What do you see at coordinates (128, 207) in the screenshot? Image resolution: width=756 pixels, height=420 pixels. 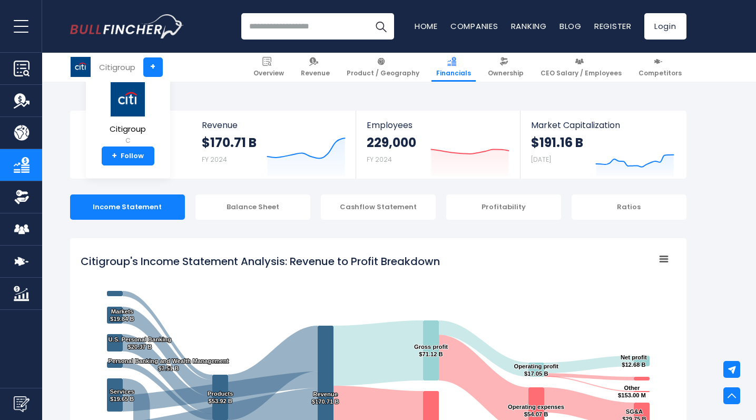 I see `div: Income Statement` at bounding box center [128, 207].